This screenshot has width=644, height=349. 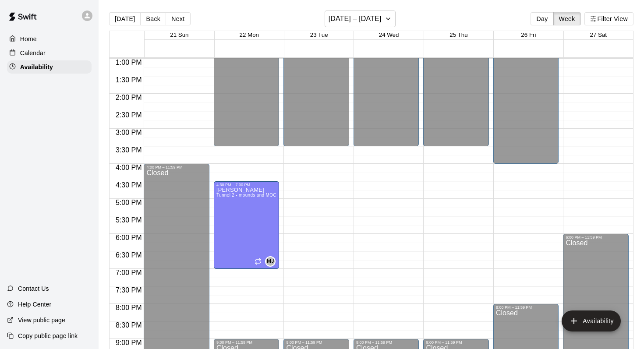 I want to click on span: 2:00 PM, so click(x=129, y=97).